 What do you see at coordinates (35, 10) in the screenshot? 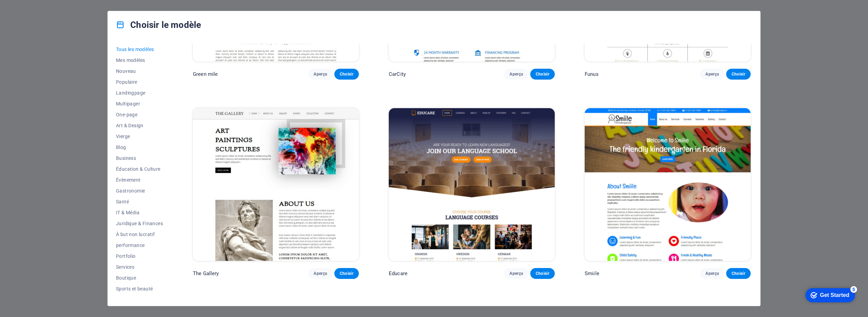
I see `div: Get Started` at bounding box center [35, 10].